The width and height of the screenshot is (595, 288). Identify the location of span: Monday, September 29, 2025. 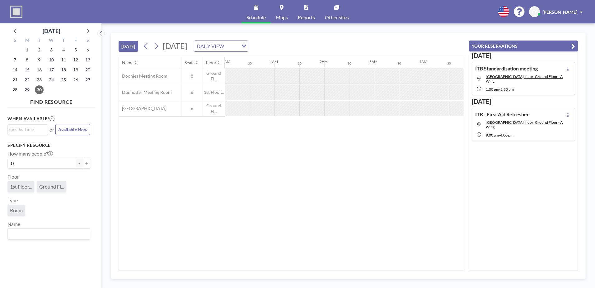
(27, 90).